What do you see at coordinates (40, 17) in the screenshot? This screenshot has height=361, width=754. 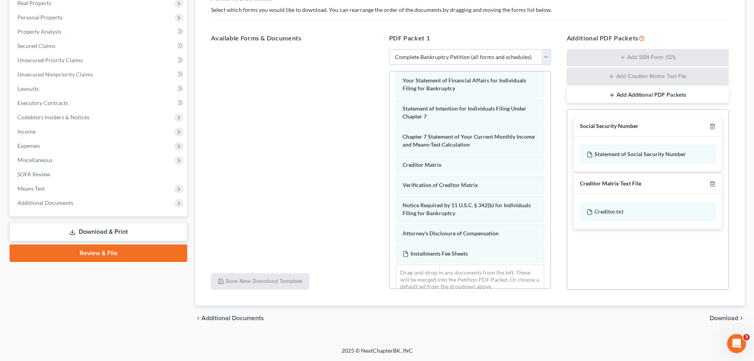 I see `span: Personal Property` at bounding box center [40, 17].